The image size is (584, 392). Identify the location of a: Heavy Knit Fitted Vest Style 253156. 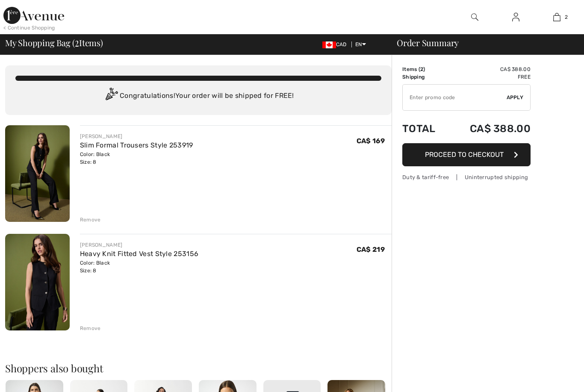
(140, 254).